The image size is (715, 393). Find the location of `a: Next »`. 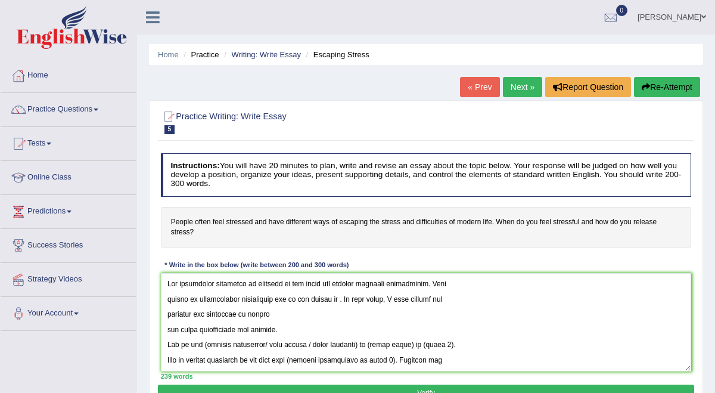

a: Next » is located at coordinates (523, 87).